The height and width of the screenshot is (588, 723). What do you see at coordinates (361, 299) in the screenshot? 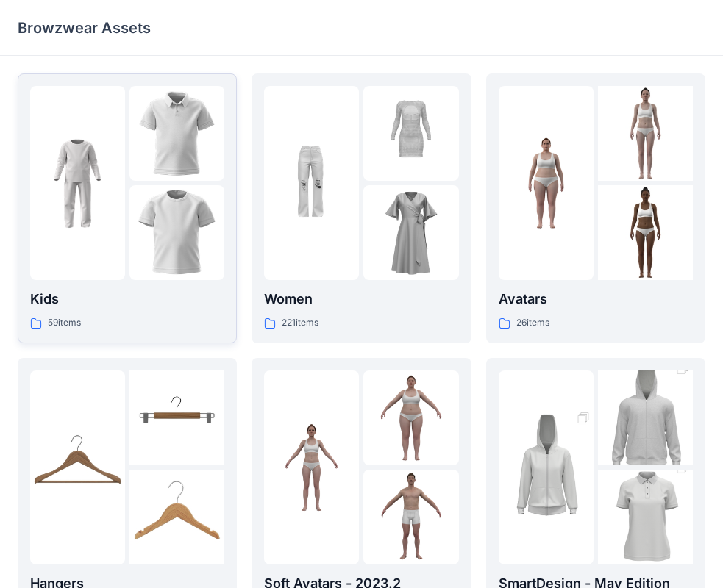
I see `p: Women` at bounding box center [361, 299].